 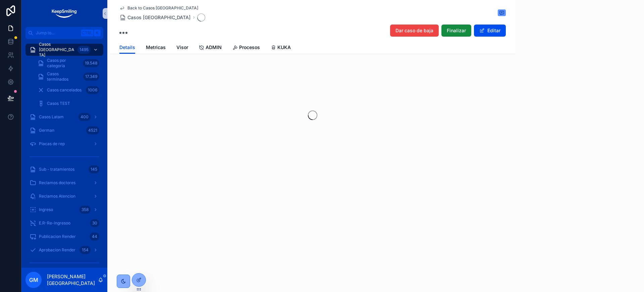 I want to click on a: Casos por categoria19.548, so click(x=68, y=63).